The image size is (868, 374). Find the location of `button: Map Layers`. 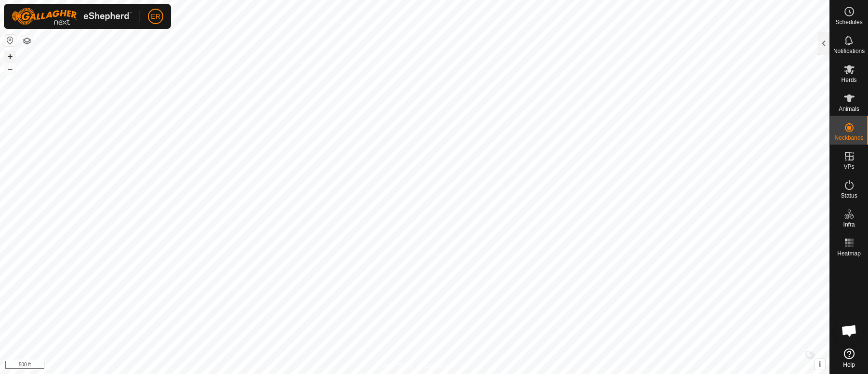

button: Map Layers is located at coordinates (27, 41).